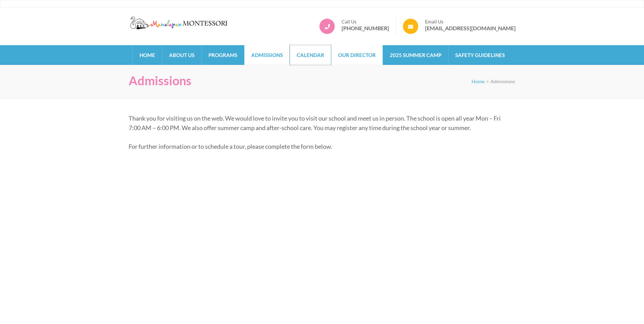 This screenshot has height=324, width=644. What do you see at coordinates (357, 55) in the screenshot?
I see `a: Our Director` at bounding box center [357, 55].